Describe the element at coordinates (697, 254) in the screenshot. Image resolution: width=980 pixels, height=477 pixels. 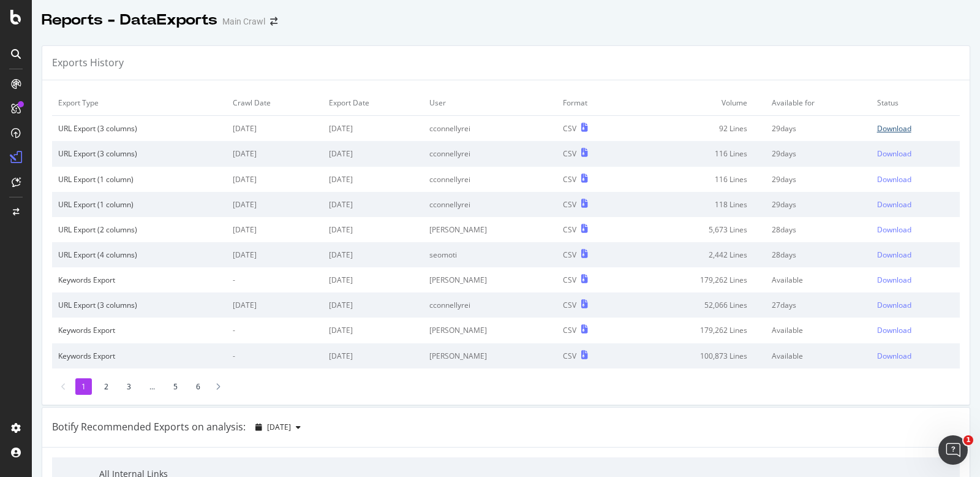
I see `td: 2,442 Lines` at that location.